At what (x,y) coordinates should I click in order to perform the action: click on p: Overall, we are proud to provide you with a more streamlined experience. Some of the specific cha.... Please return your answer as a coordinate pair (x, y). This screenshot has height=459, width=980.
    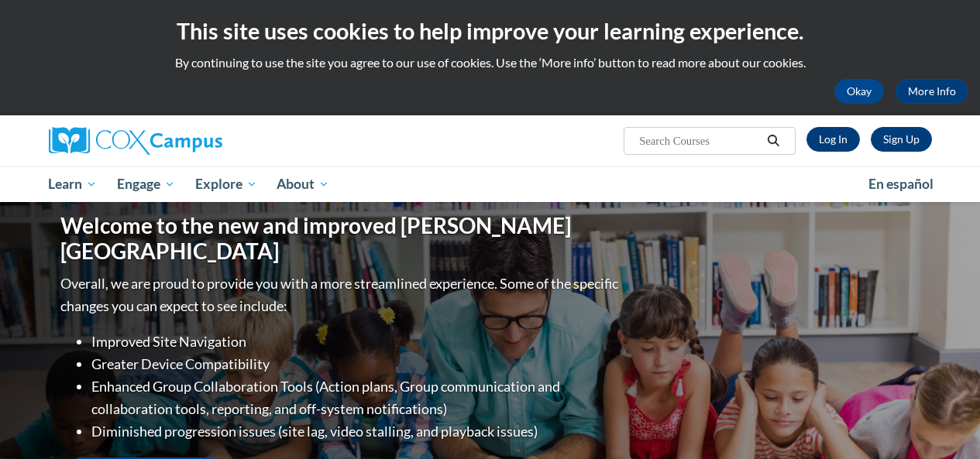
    Looking at the image, I should click on (341, 295).